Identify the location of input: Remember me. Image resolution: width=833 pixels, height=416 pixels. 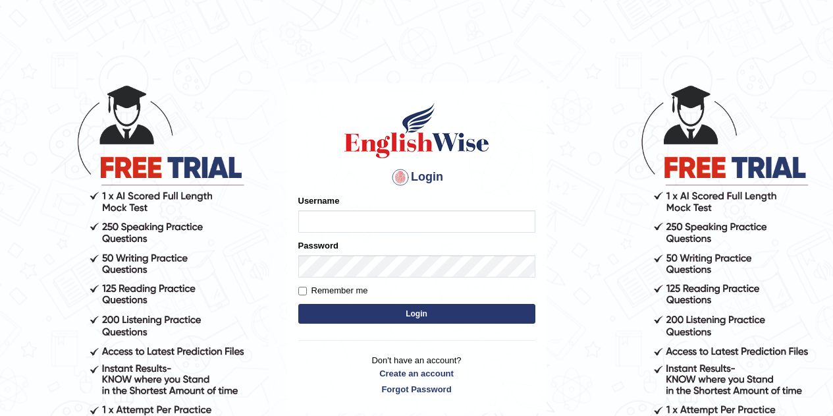
(302, 290).